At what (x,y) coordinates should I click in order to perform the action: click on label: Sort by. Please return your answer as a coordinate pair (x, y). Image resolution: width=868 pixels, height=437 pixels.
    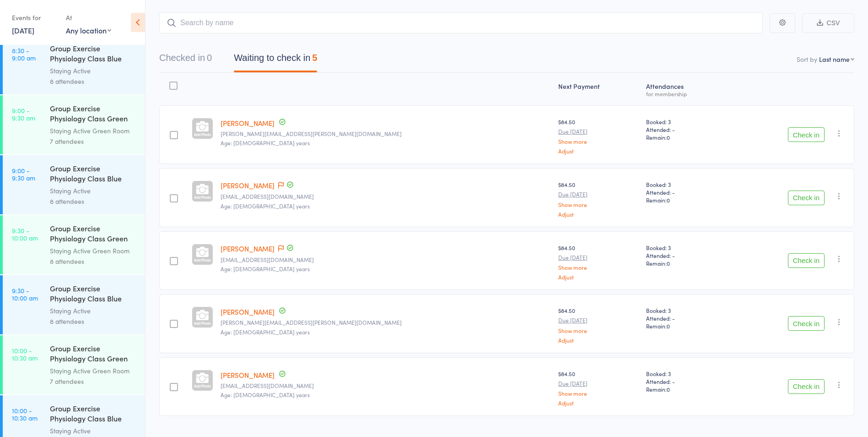
    Looking at the image, I should click on (807, 59).